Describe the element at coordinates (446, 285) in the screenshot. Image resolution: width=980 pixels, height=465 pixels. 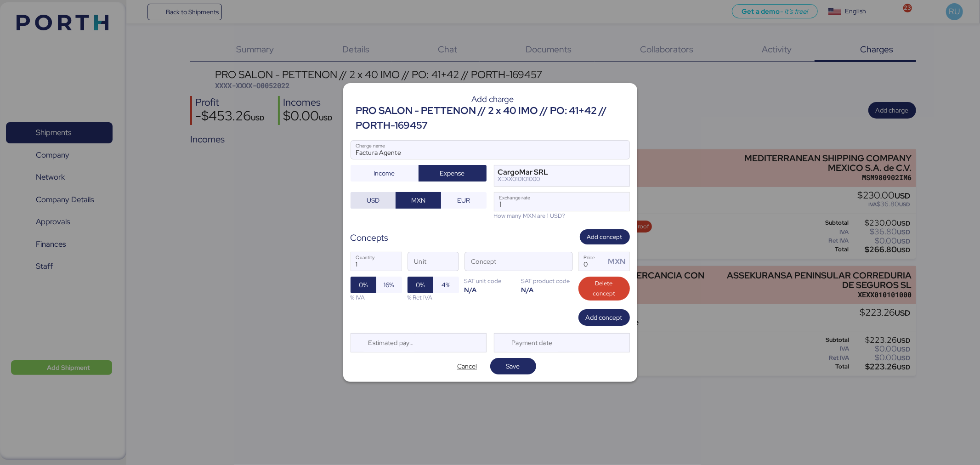
I see `button: 4%` at that location.